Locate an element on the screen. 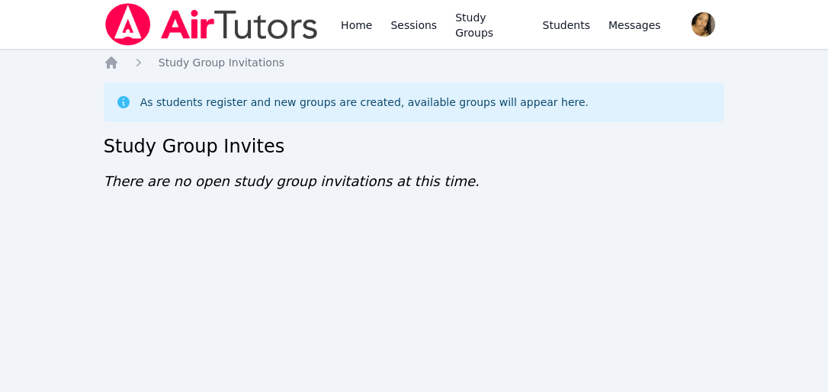  div: As students register and new groups are created, available groups will appear here. is located at coordinates (364, 102).